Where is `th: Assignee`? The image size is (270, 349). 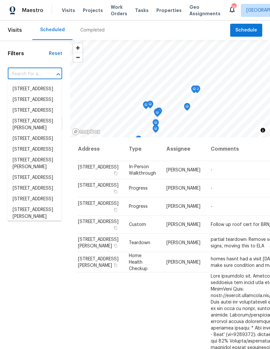 th: Assignee is located at coordinates (184, 149).